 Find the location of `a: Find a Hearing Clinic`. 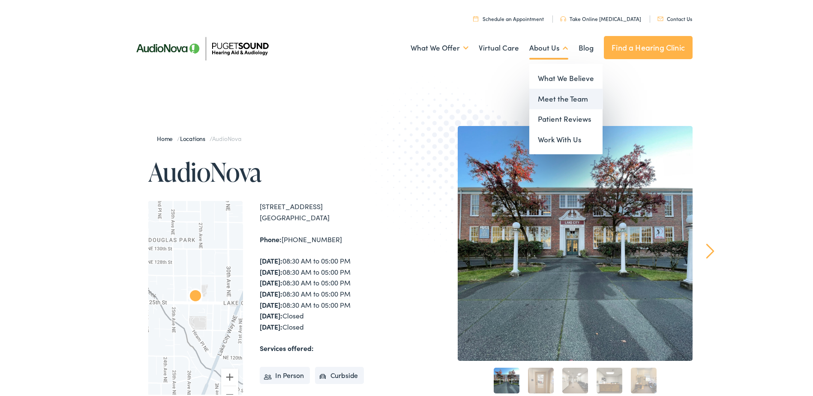

a: Find a Hearing Clinic is located at coordinates (648, 46).